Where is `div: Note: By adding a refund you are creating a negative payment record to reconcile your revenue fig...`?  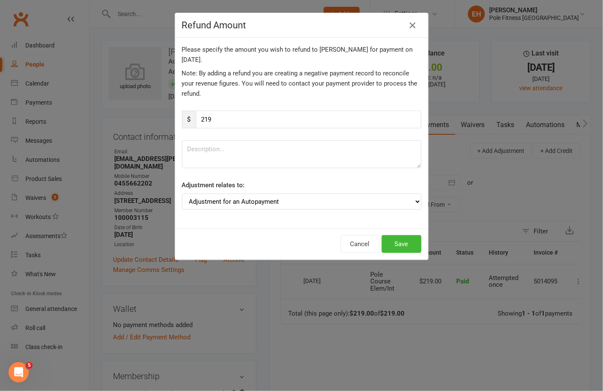 div: Note: By adding a refund you are creating a negative payment record to reconcile your revenue fig... is located at coordinates (302, 83).